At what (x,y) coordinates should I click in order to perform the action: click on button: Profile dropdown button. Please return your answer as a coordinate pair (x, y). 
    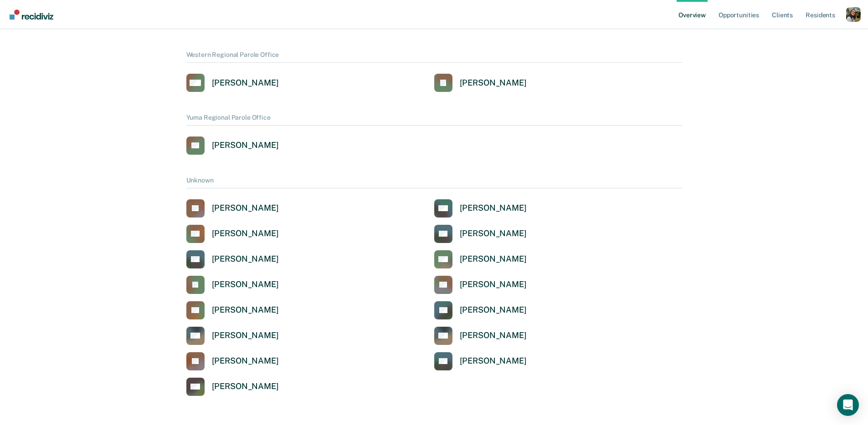
    Looking at the image, I should click on (853, 15).